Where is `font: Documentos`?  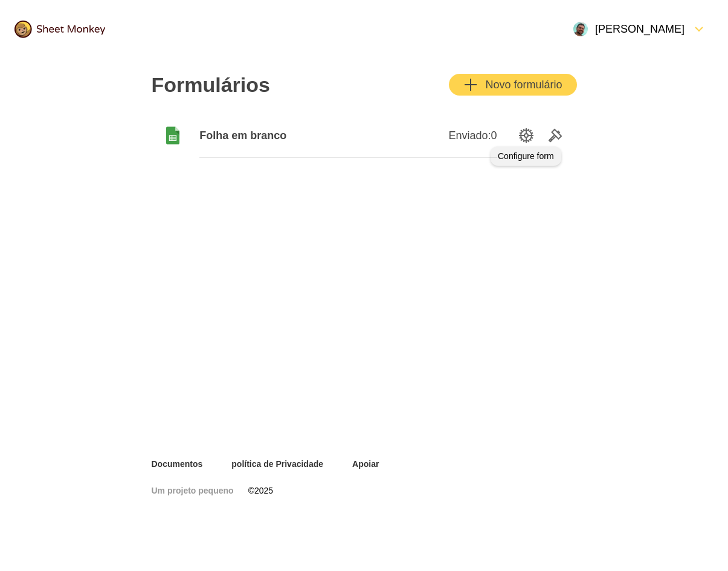 font: Documentos is located at coordinates (177, 464).